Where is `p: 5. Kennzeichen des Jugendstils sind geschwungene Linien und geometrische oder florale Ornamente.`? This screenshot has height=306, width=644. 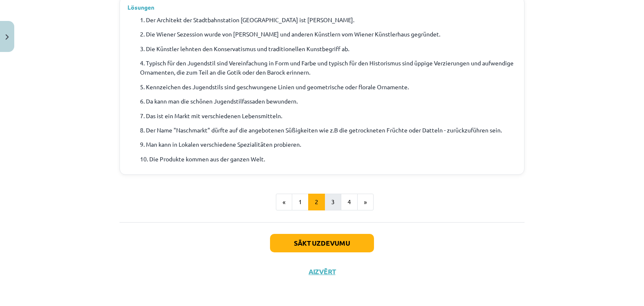
p: 5. Kennzeichen des Jugendstils sind geschwungene Linien und geometrische oder florale Ornamente. is located at coordinates (329, 86).